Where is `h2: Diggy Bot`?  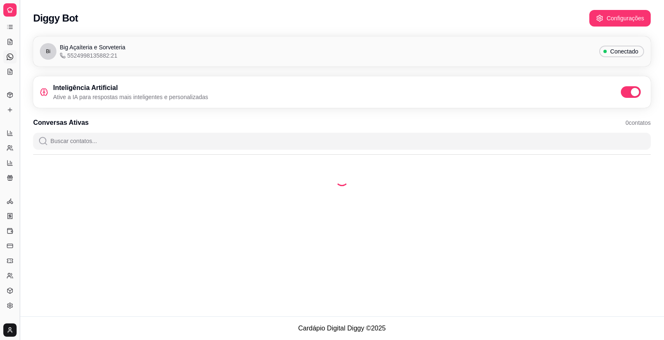 h2: Diggy Bot is located at coordinates (56, 18).